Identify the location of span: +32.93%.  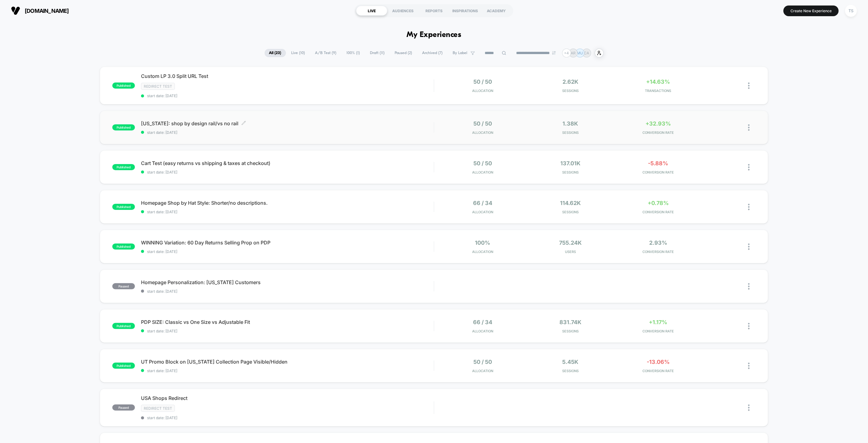
(658, 124).